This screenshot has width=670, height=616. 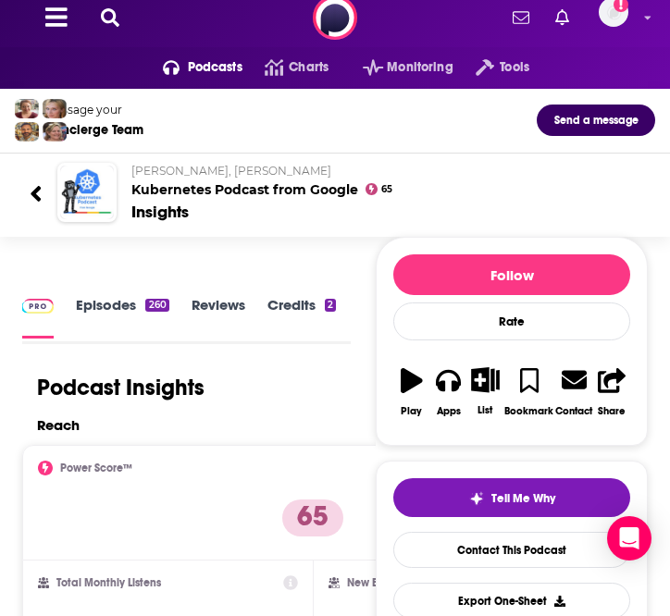 I want to click on div: Message your, so click(x=94, y=109).